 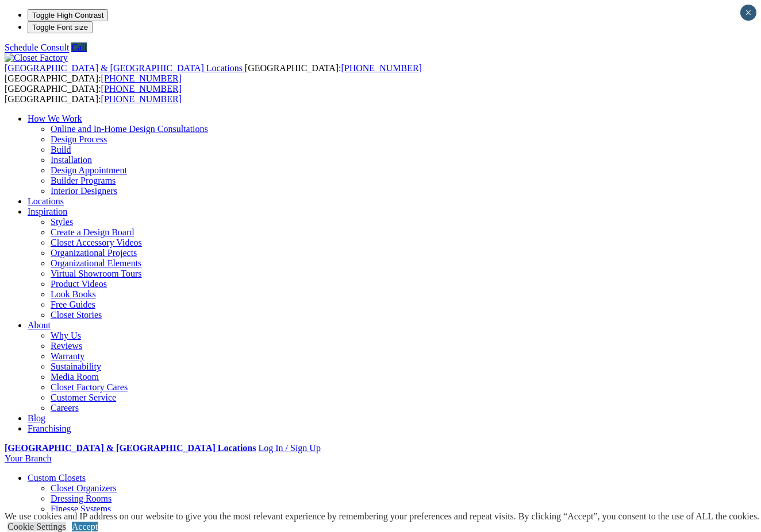 What do you see at coordinates (83, 488) in the screenshot?
I see `a: Closet Organizers` at bounding box center [83, 488].